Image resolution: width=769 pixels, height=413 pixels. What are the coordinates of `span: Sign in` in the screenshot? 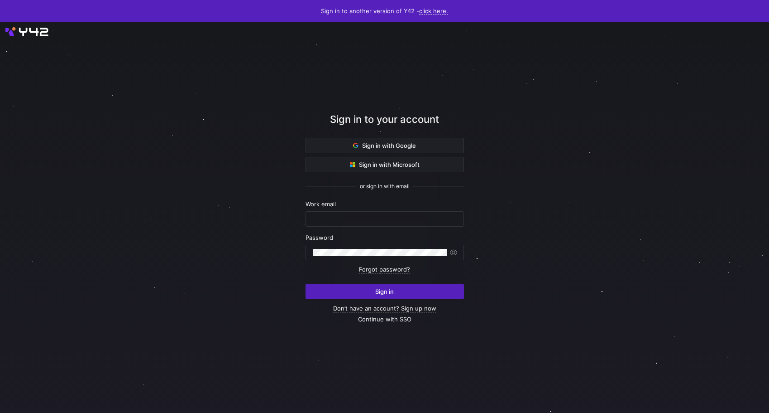 It's located at (384, 291).